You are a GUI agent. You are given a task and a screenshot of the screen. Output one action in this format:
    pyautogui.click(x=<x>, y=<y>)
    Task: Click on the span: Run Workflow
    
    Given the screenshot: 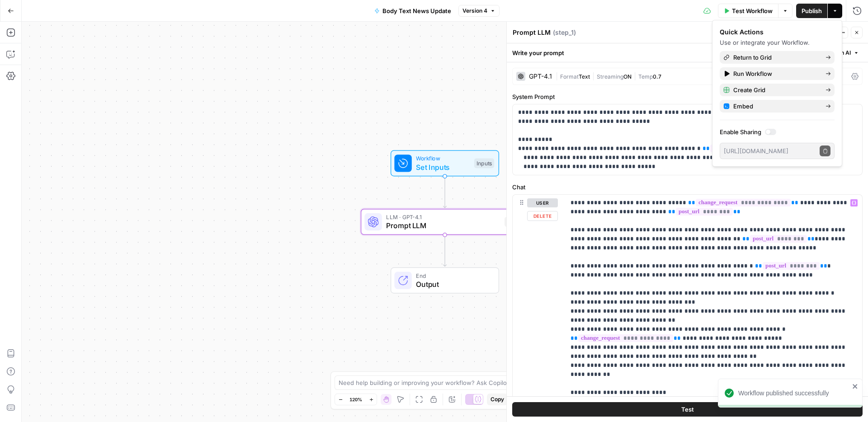 What is the action you would take?
    pyautogui.click(x=776, y=74)
    